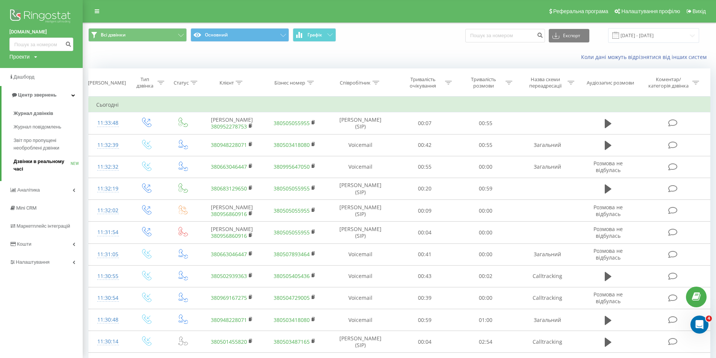 The height and width of the screenshot is (358, 716). Describe the element at coordinates (424, 211) in the screenshot. I see `td: 00:09` at that location.